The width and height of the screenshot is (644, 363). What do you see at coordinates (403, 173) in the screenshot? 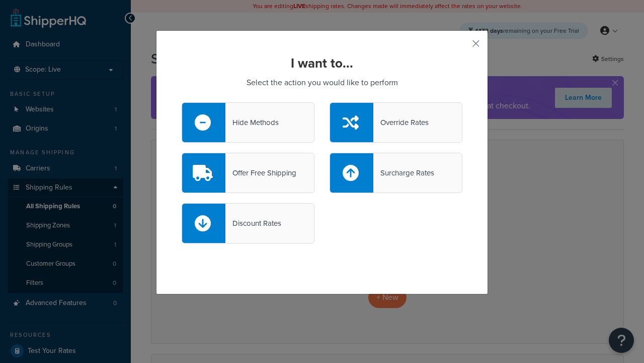
I see `div: Surcharge Rates` at bounding box center [403, 173].